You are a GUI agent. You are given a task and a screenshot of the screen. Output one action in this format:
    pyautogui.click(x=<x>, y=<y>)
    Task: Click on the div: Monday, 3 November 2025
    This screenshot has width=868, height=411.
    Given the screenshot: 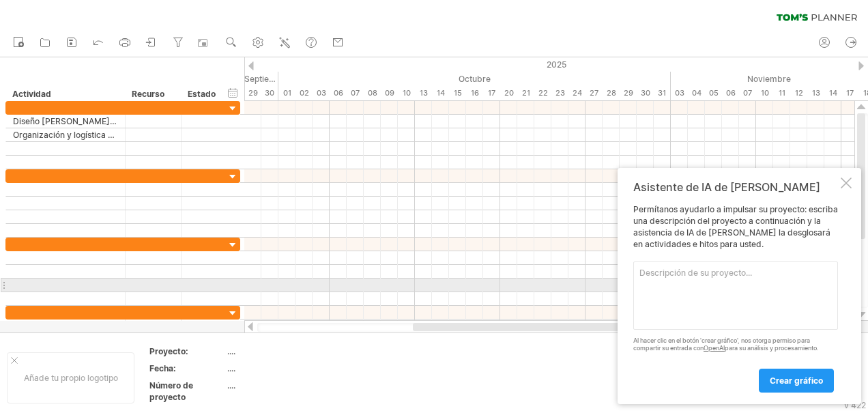 What is the action you would take?
    pyautogui.click(x=679, y=93)
    